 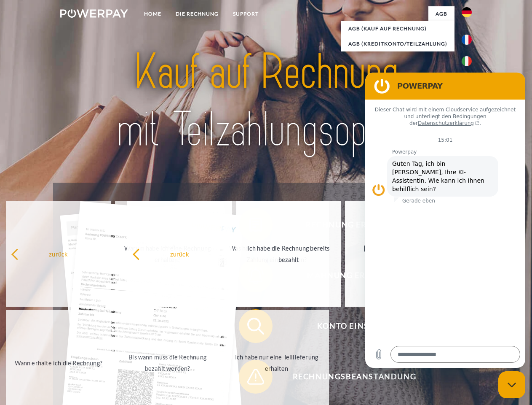 What do you see at coordinates (168, 362) in the screenshot?
I see `div: Bis wann muss die Rechnung bezahlt werden?` at bounding box center [168, 362].